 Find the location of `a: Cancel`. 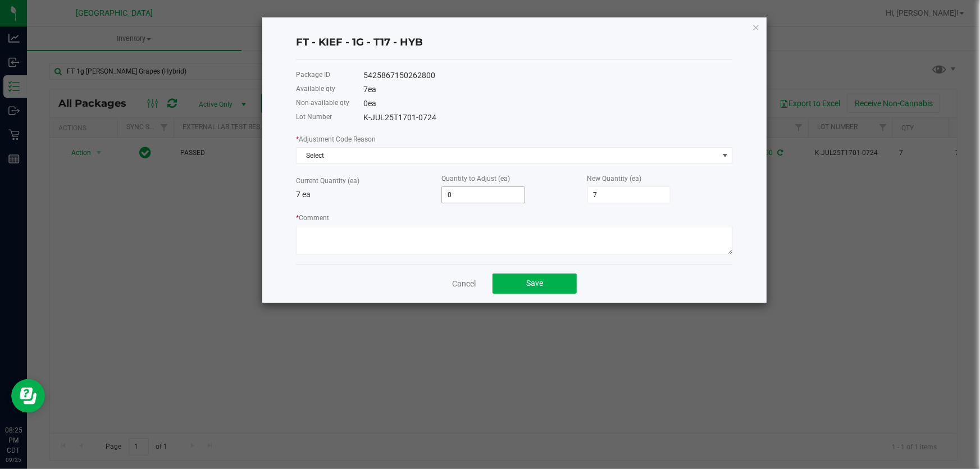

a: Cancel is located at coordinates (464, 284).